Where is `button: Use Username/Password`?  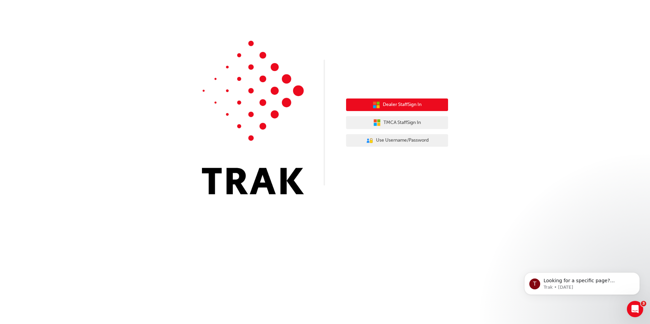
button: Use Username/Password is located at coordinates (397, 141).